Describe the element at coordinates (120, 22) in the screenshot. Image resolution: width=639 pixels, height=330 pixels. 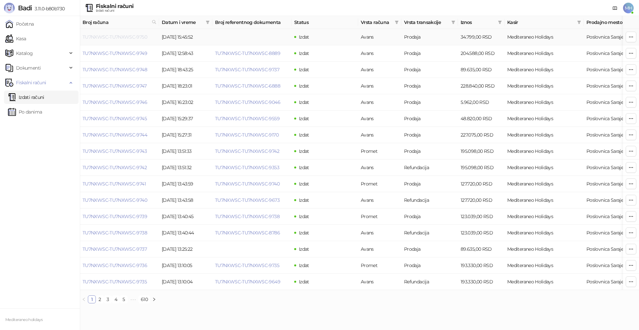
I see `th: Broj računa` at that location.